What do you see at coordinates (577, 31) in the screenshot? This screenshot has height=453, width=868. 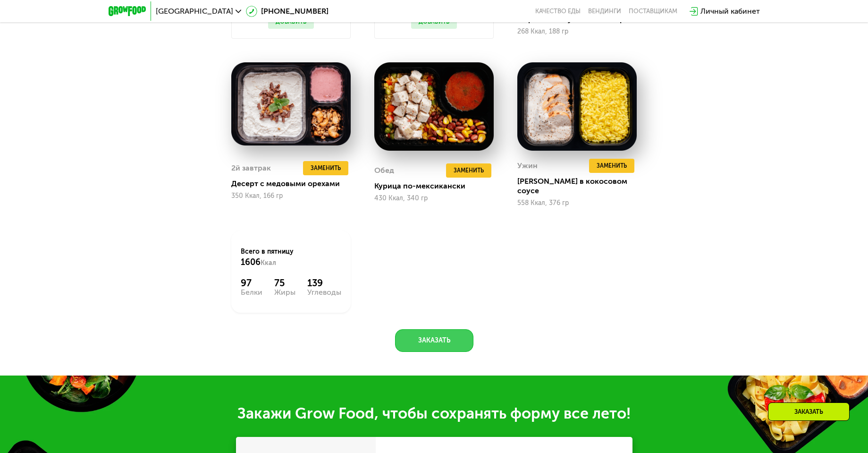 I see `div: 268 Ккал, 188 гр` at bounding box center [577, 31].